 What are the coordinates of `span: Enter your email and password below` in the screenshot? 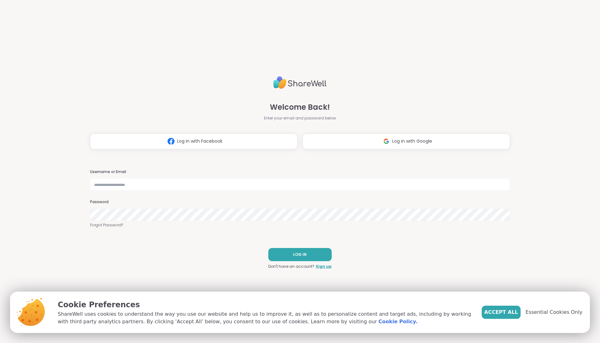 It's located at (300, 118).